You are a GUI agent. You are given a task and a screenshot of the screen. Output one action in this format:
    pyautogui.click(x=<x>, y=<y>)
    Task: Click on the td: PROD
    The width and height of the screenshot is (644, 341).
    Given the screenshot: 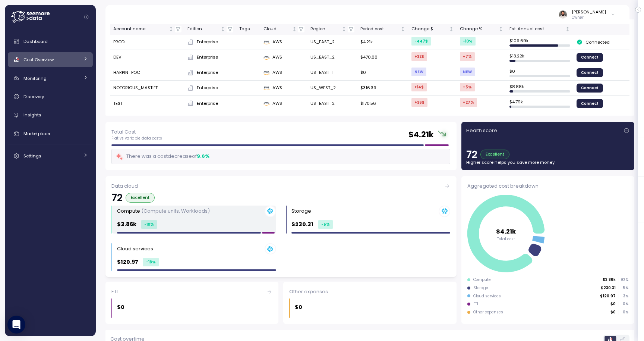 What is the action you would take?
    pyautogui.click(x=147, y=42)
    